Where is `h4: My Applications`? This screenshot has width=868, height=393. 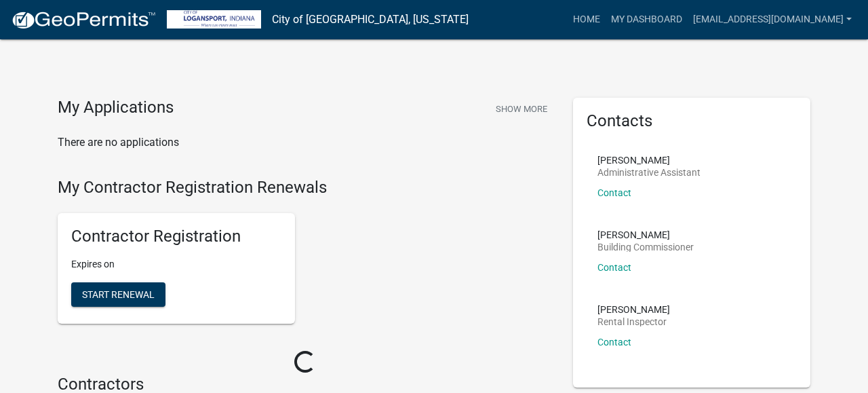
h4: My Applications is located at coordinates (115, 108).